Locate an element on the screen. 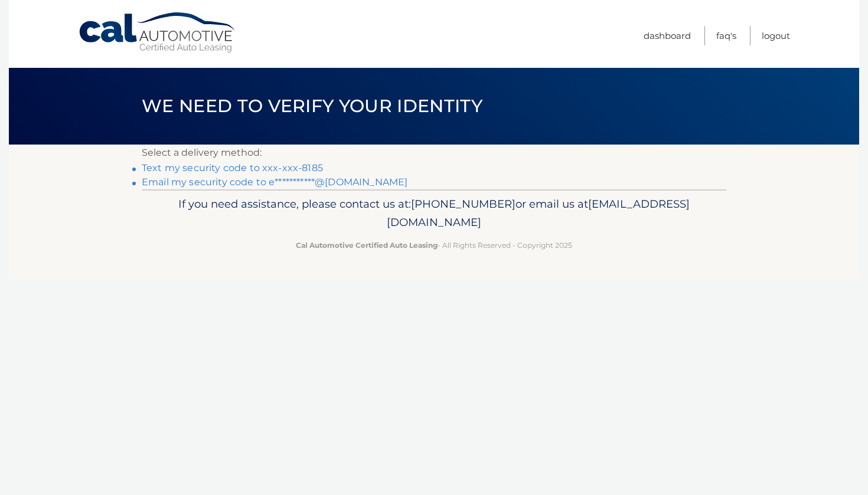  a: Cal Automotive is located at coordinates (158, 33).